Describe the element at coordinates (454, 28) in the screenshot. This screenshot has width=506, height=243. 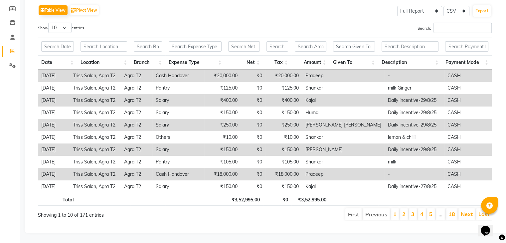
I see `label: Search:` at that location.